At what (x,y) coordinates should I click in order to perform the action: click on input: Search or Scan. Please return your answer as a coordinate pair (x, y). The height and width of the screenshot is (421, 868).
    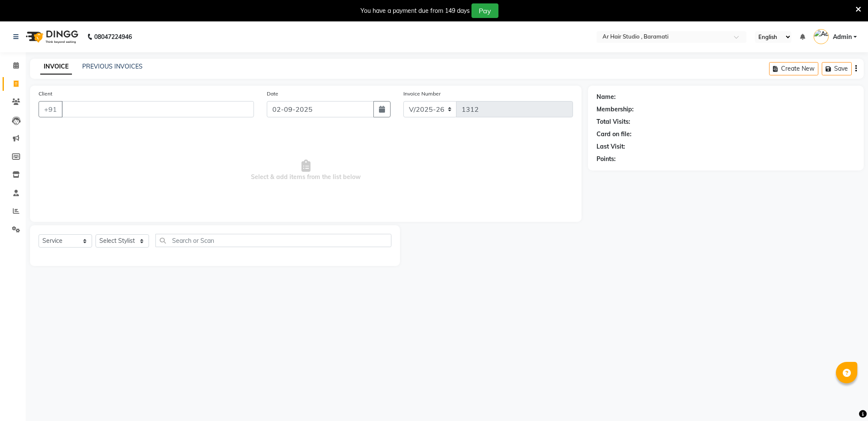
    Looking at the image, I should click on (274, 240).